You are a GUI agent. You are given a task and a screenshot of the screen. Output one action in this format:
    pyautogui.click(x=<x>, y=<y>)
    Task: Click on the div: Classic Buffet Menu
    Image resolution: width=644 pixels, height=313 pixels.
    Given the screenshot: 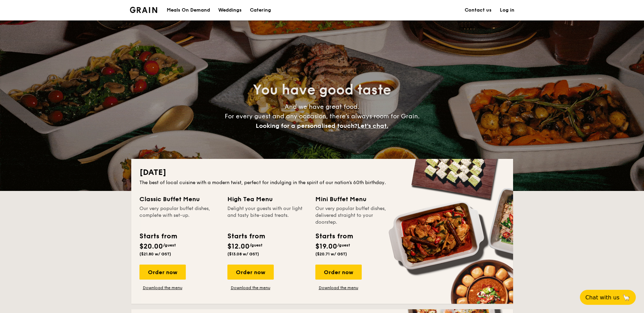 What is the action you would take?
    pyautogui.click(x=180, y=199)
    